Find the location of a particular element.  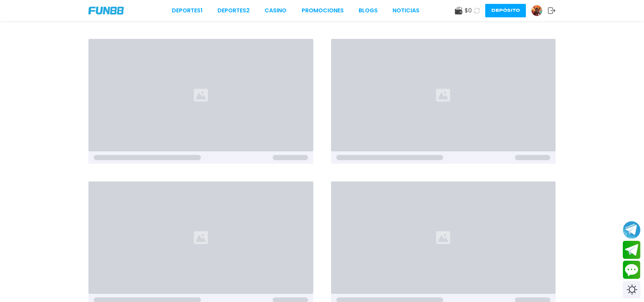

img: Avatar is located at coordinates (537, 11).